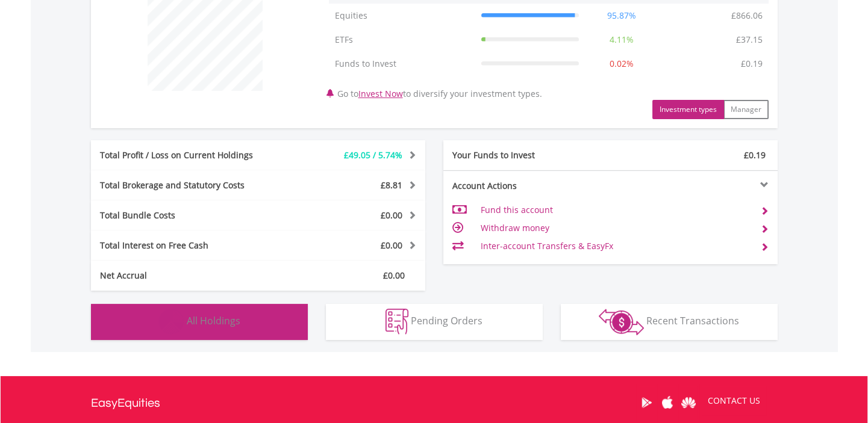 The image size is (868, 423). I want to click on td: 0.02%, so click(622, 64).